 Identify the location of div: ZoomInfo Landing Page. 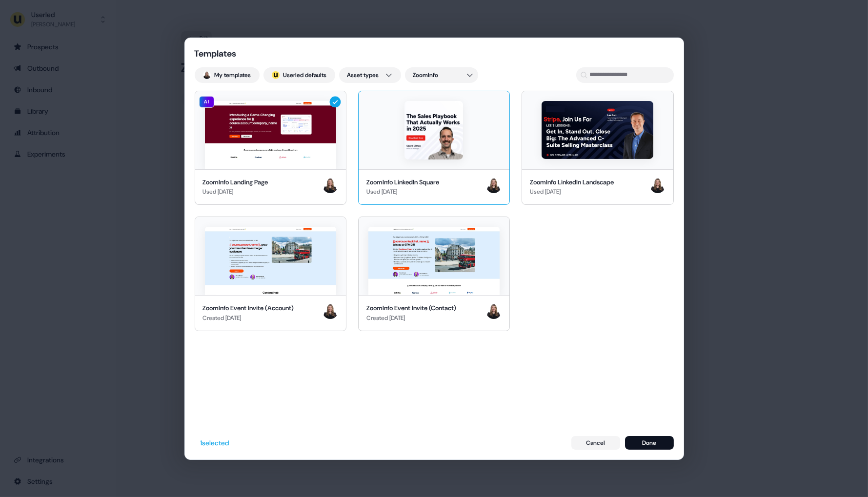
(236, 182).